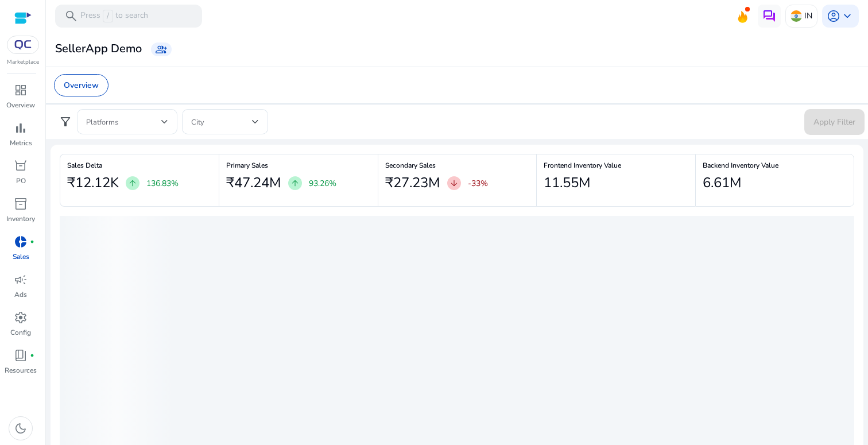 This screenshot has height=445, width=868. Describe the element at coordinates (161, 49) in the screenshot. I see `span: group_add` at that location.